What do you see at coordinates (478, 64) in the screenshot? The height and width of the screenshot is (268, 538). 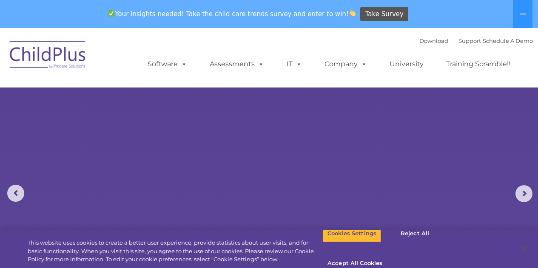 I see `a: Training Scramble!!` at bounding box center [478, 64].